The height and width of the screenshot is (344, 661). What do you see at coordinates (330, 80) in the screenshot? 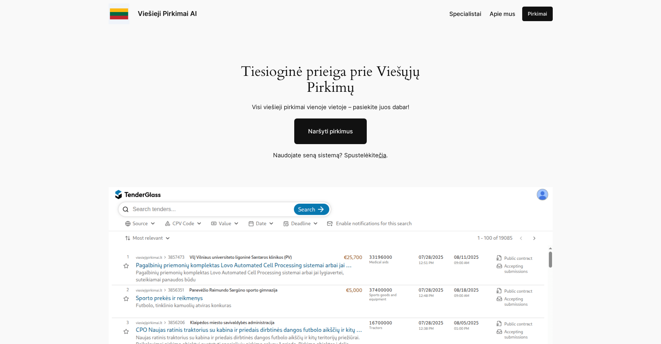
I see `h1: Tiesioginė prieiga prie Viešųjų Pirkimų` at bounding box center [330, 80].